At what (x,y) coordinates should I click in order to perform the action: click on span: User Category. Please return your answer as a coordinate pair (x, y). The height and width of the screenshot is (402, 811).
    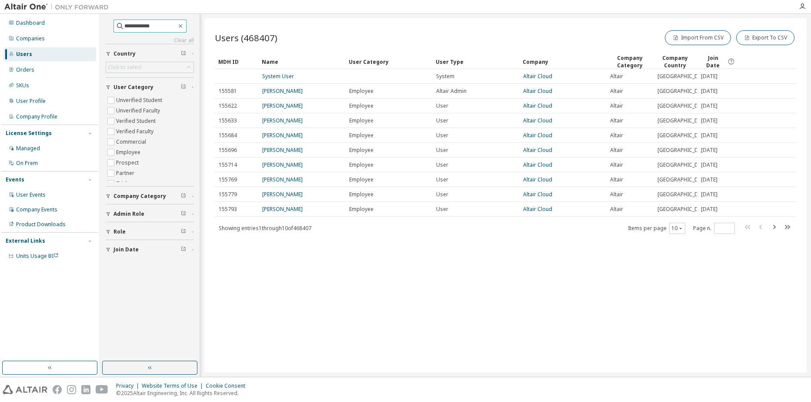
    Looking at the image, I should click on (133, 87).